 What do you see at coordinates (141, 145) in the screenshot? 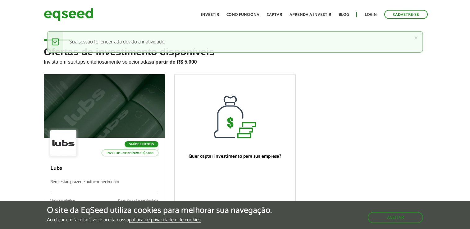
I see `p: Saúde e Fitness` at bounding box center [141, 145].